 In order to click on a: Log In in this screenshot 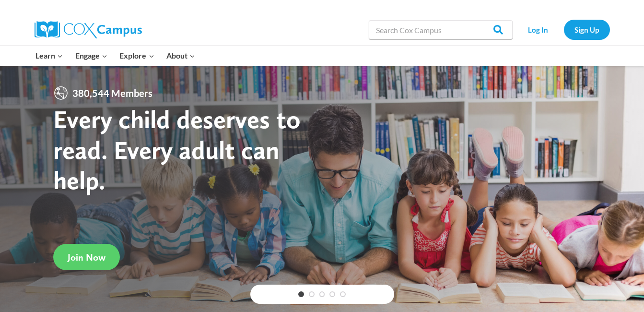, I will do `click(538, 29)`.